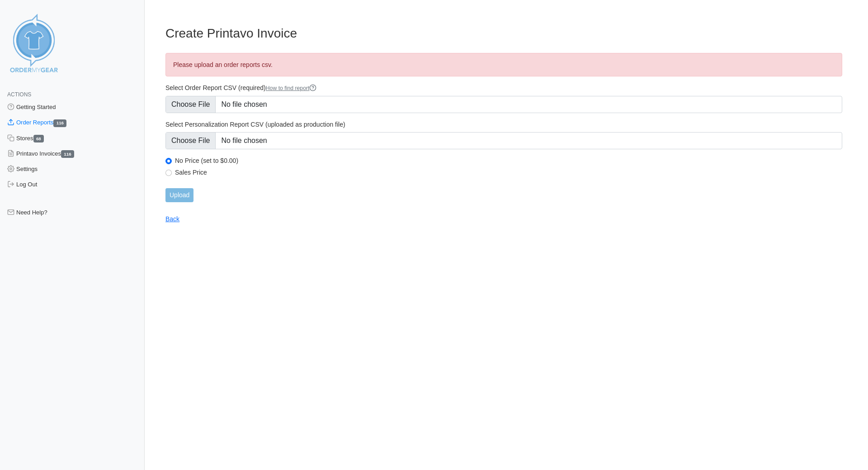 Image resolution: width=868 pixels, height=470 pixels. What do you see at coordinates (172, 219) in the screenshot?
I see `a: Back` at bounding box center [172, 219].